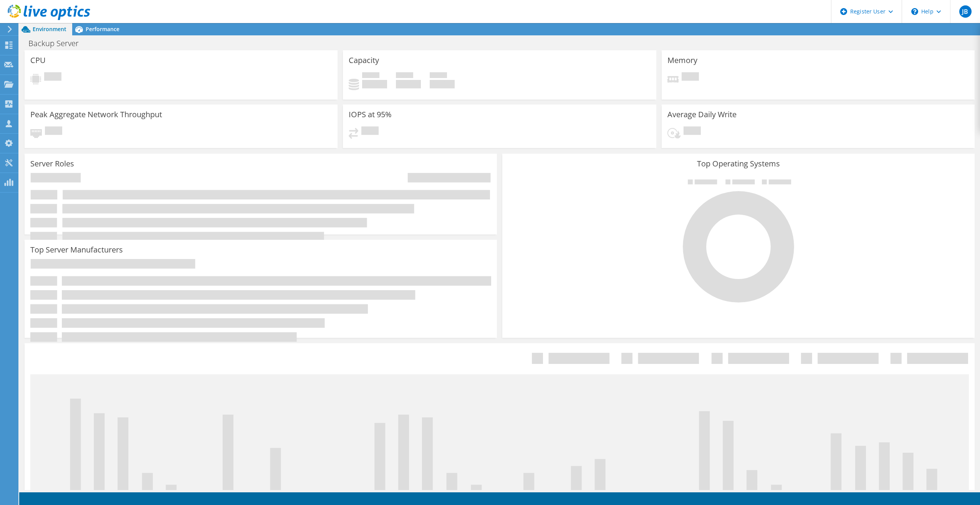  I want to click on h3: Server Roles, so click(52, 164).